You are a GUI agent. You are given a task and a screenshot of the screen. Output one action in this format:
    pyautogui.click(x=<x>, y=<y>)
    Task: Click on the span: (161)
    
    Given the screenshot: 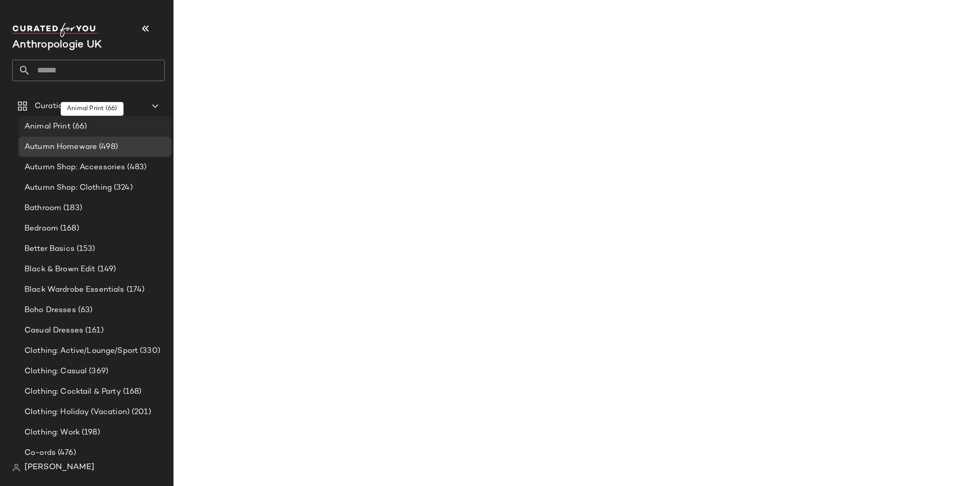 What is the action you would take?
    pyautogui.click(x=93, y=330)
    